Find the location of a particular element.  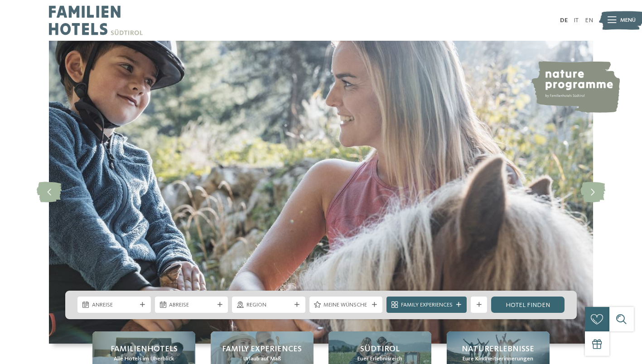

span: Südtirol is located at coordinates (380, 349).